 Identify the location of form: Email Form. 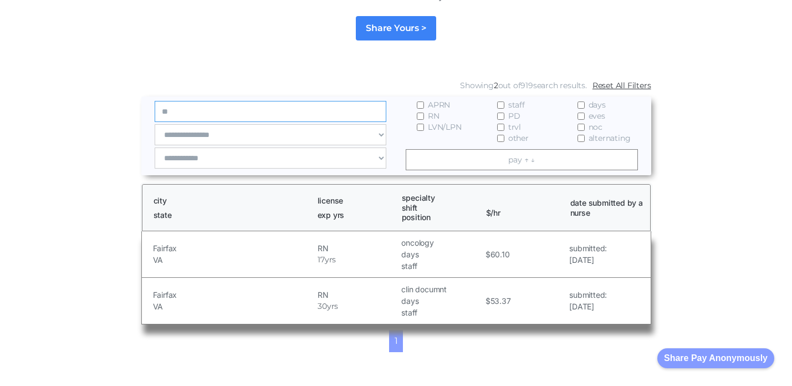
(396, 126).